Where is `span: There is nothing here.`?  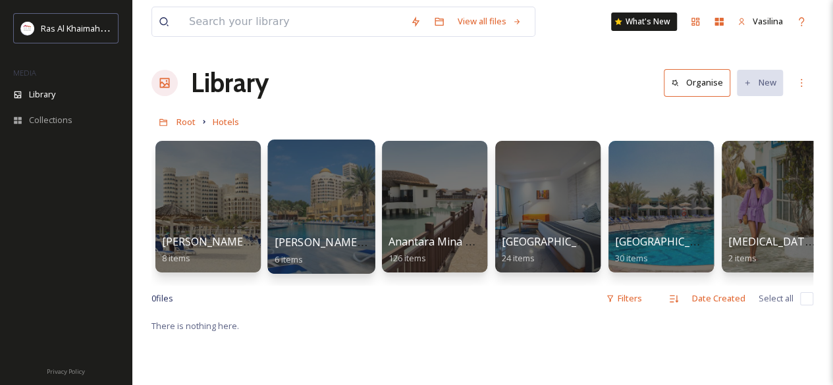 span: There is nothing here. is located at coordinates (195, 326).